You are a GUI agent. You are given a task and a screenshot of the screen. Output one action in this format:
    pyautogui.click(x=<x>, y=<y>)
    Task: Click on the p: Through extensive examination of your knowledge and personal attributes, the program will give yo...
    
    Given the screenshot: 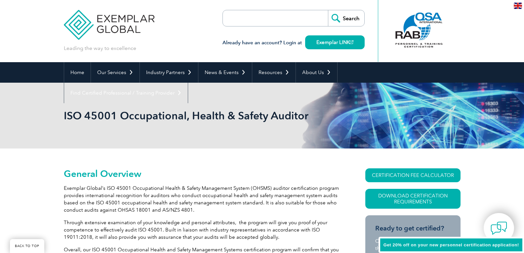 What is the action you would take?
    pyautogui.click(x=203, y=230)
    